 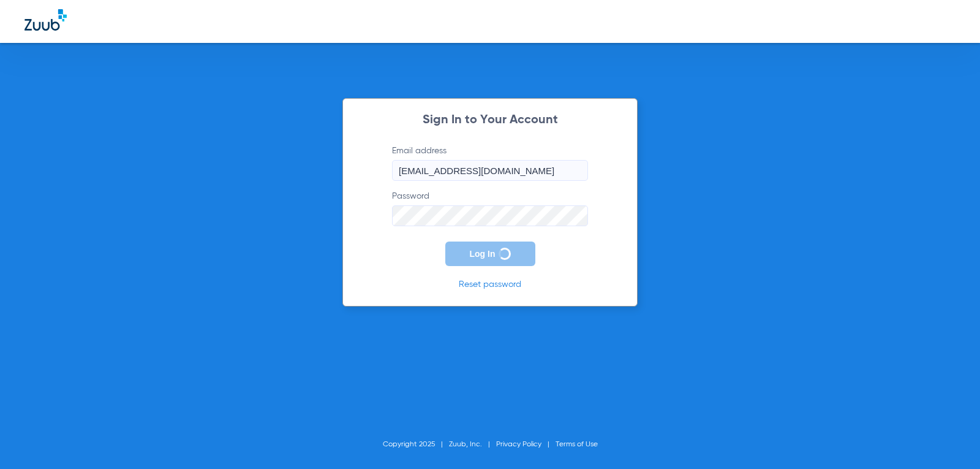 I want to click on h2: Sign In to Your Account, so click(x=490, y=120).